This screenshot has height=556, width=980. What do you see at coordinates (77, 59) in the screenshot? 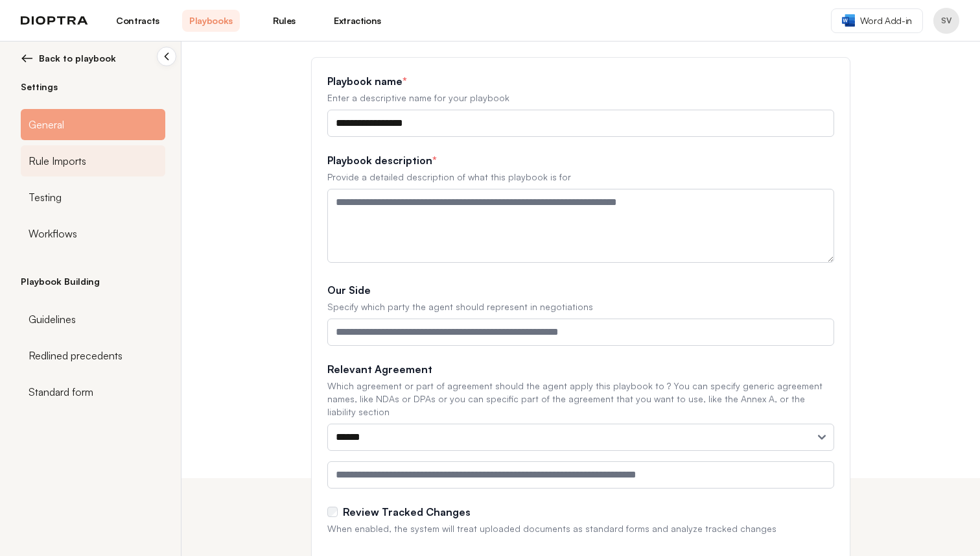
I see `span: Back to playbook` at bounding box center [77, 59].